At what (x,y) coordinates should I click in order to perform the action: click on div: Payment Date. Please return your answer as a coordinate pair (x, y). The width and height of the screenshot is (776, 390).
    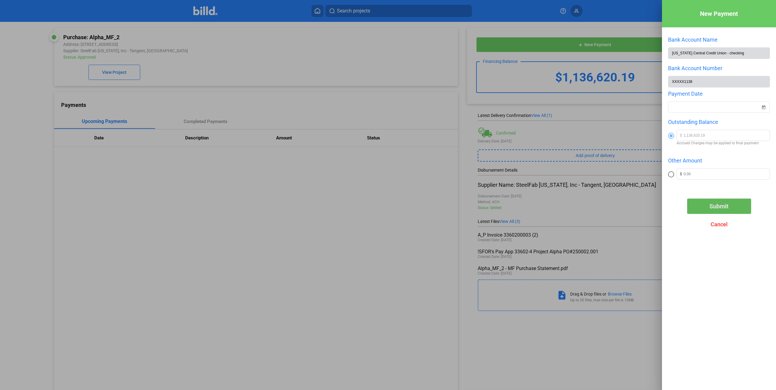
    Looking at the image, I should click on (718, 94).